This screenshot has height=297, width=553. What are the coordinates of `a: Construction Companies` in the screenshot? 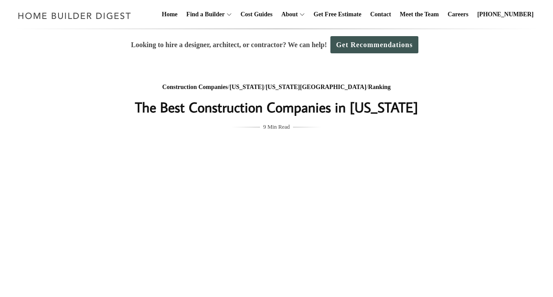 It's located at (195, 87).